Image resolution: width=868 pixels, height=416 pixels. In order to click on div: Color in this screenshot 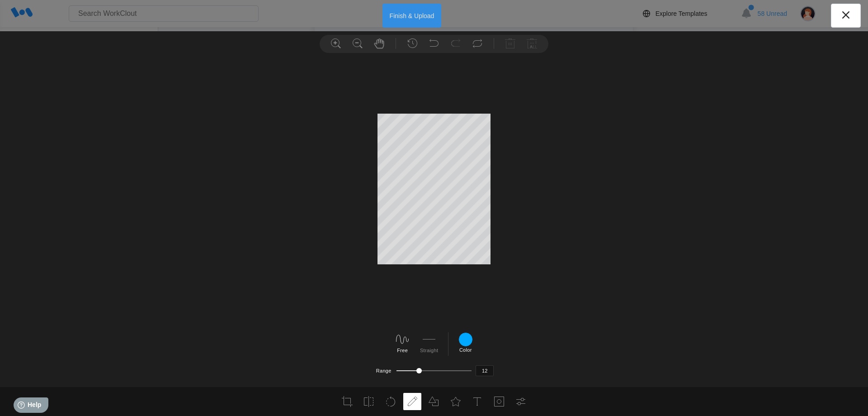, I will do `click(465, 342)`.